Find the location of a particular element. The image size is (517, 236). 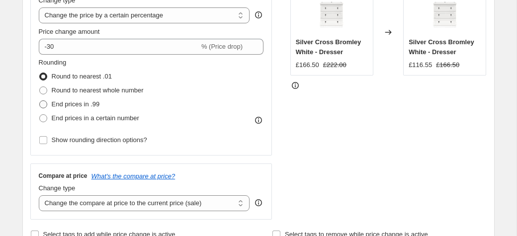

span: Change type is located at coordinates (57, 188).